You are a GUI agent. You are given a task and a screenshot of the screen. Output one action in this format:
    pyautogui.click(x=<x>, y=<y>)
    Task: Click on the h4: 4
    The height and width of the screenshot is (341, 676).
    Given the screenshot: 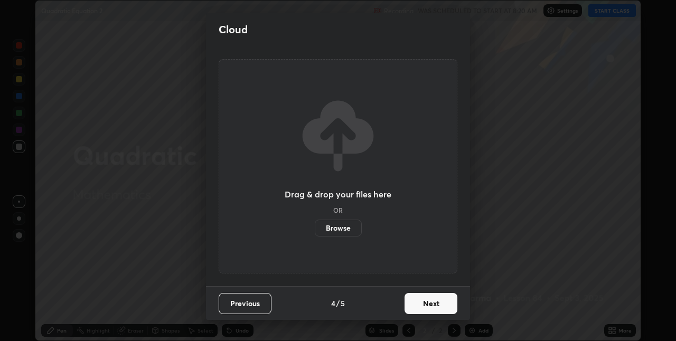 What is the action you would take?
    pyautogui.click(x=333, y=303)
    